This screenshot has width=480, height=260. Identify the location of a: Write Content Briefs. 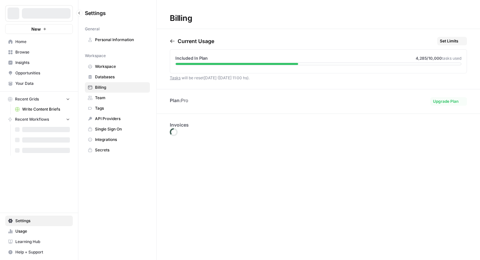
(42, 109).